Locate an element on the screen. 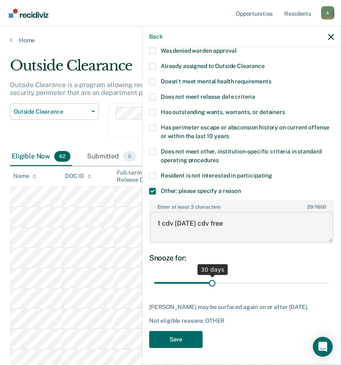  a: Home is located at coordinates (170, 40).